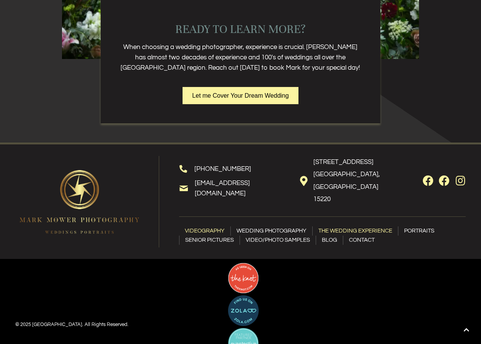 This screenshot has width=481, height=344. Describe the element at coordinates (278, 240) in the screenshot. I see `a: Video/Photo samples` at that location.